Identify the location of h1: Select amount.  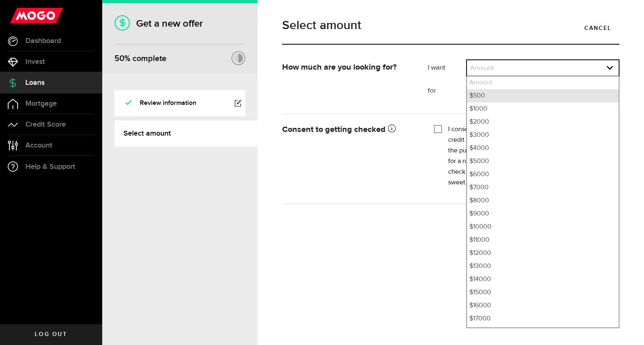
(450, 25).